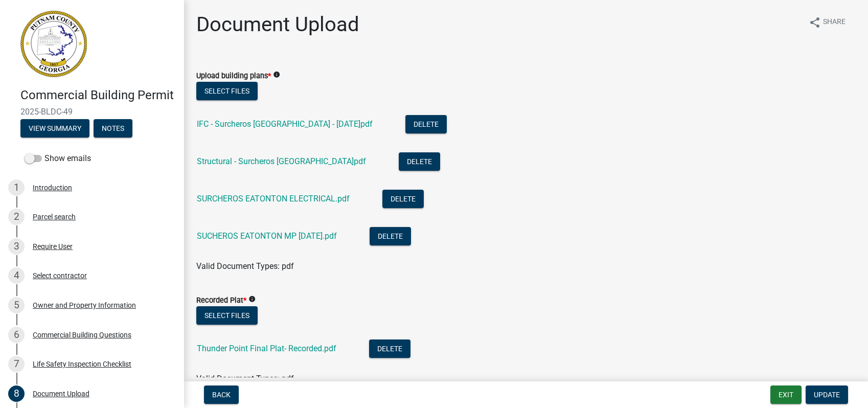  I want to click on button: shareShare, so click(827, 22).